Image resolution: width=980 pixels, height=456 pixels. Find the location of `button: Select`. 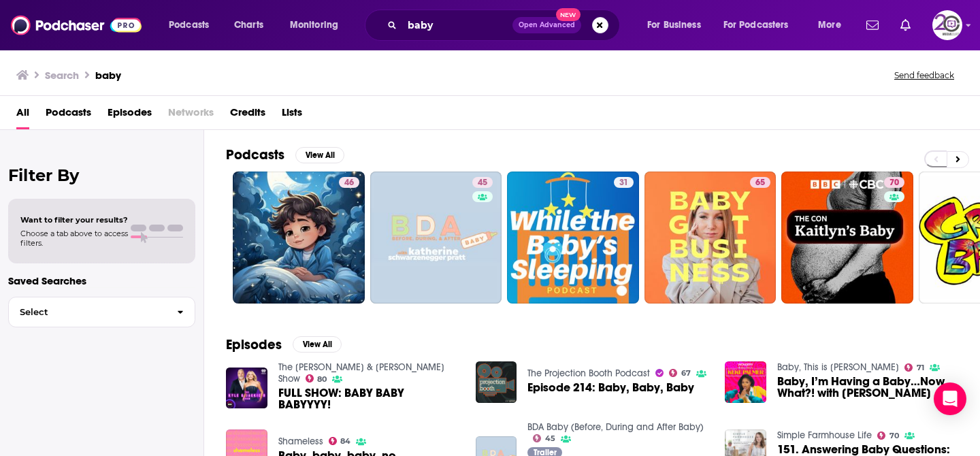

button: Select is located at coordinates (102, 312).